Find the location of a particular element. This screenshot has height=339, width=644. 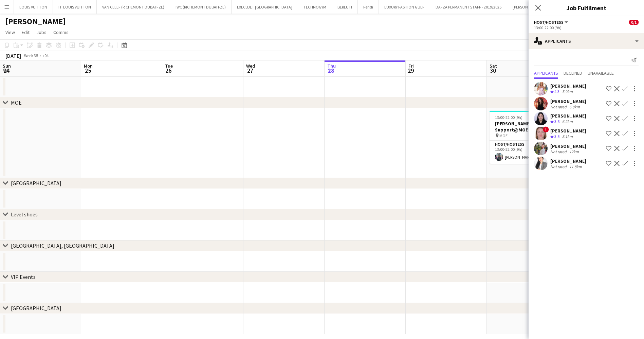

button: TECHNOGYM is located at coordinates (315, 7).